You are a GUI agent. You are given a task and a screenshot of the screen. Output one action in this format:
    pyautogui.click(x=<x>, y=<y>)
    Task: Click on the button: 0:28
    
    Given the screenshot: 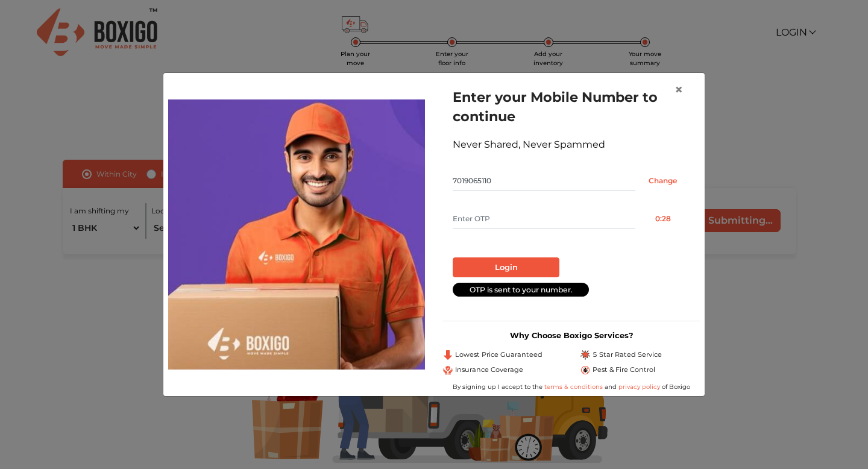 What is the action you would take?
    pyautogui.click(x=662, y=218)
    